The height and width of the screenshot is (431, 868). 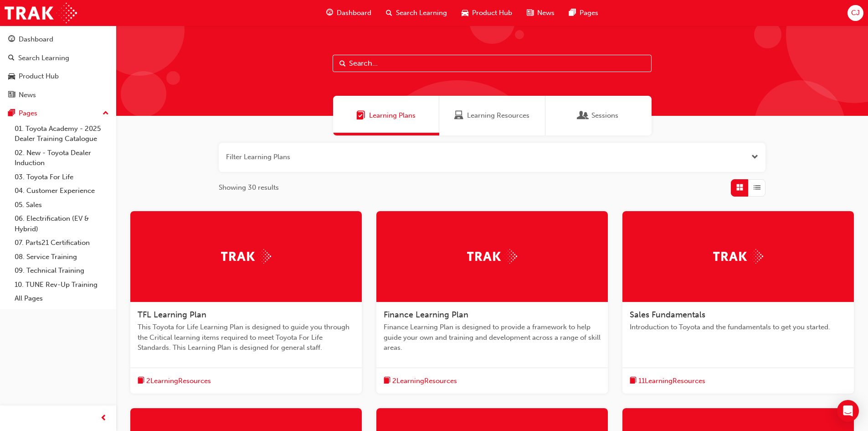 What do you see at coordinates (598, 115) in the screenshot?
I see `a: SessionsSessions` at bounding box center [598, 115].